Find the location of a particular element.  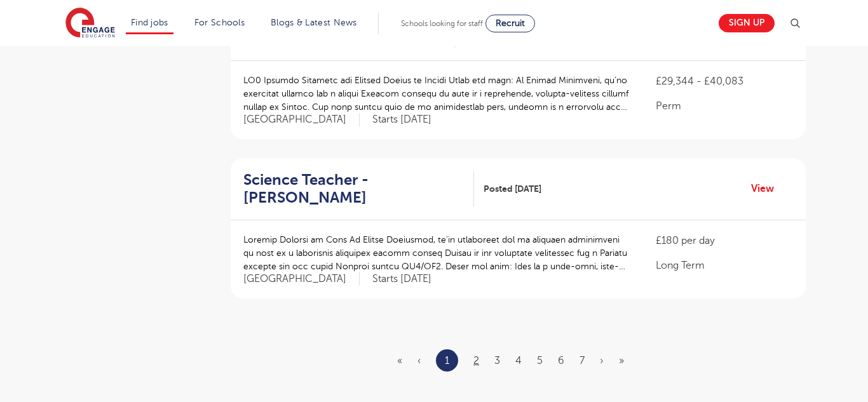

a: Recruit is located at coordinates (511, 23).